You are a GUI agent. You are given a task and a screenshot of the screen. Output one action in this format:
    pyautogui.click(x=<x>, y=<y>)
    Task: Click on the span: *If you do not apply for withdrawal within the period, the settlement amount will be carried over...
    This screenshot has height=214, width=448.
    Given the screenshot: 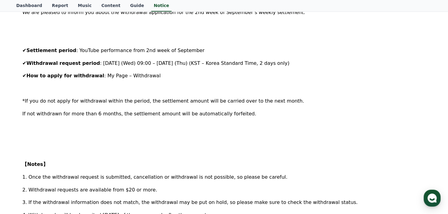 What is the action you would take?
    pyautogui.click(x=163, y=101)
    